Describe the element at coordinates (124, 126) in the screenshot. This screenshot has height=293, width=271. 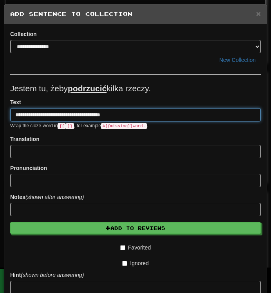
I see `code: A {{ missing }} word.` at that location.